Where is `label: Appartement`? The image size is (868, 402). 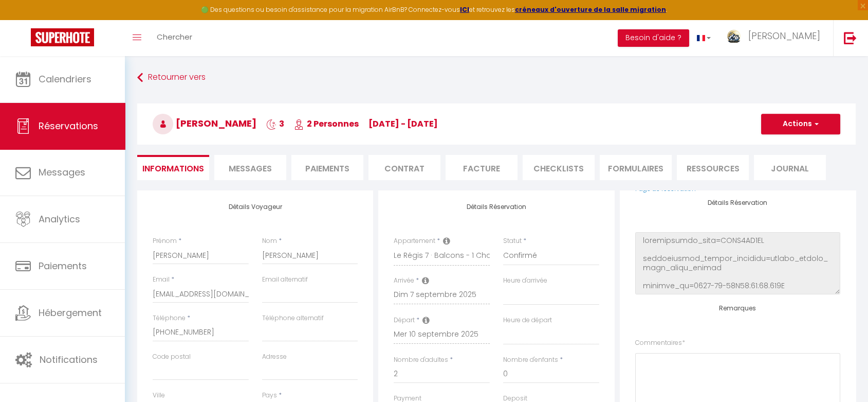
label: Appartement is located at coordinates (414, 241).